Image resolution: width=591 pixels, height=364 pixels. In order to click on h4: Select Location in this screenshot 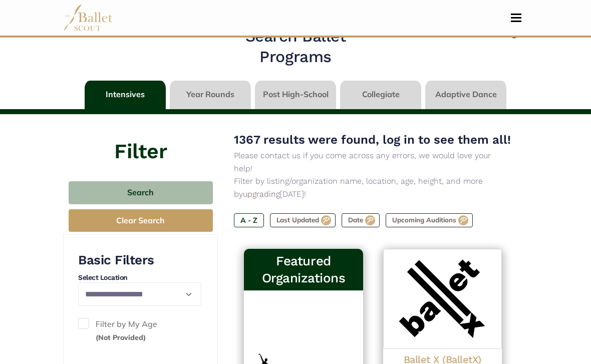, I will do `click(140, 278)`.